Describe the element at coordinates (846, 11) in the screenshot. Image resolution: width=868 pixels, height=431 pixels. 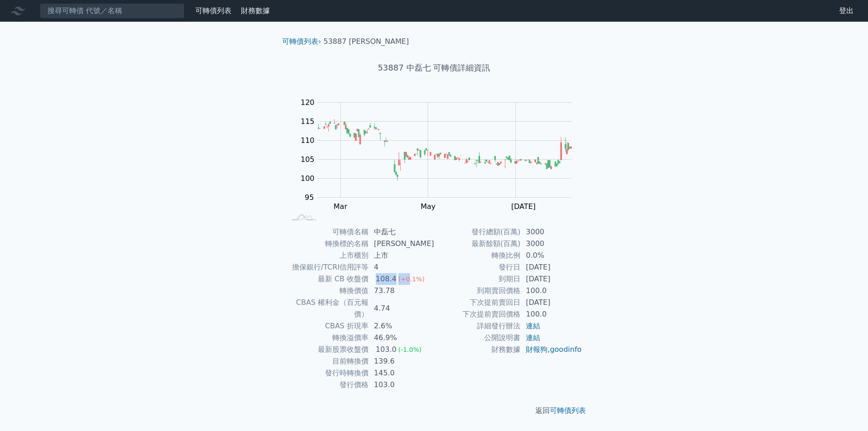
I see `a: 登出` at that location.